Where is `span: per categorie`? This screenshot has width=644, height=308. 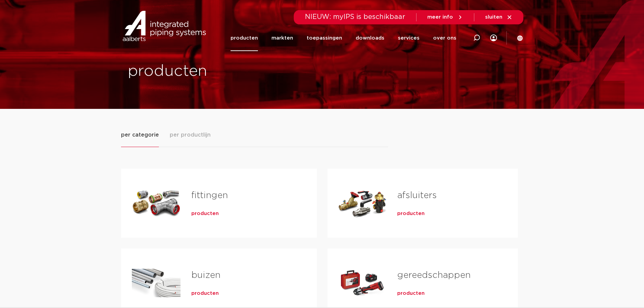
span: per categorie is located at coordinates (140, 135).